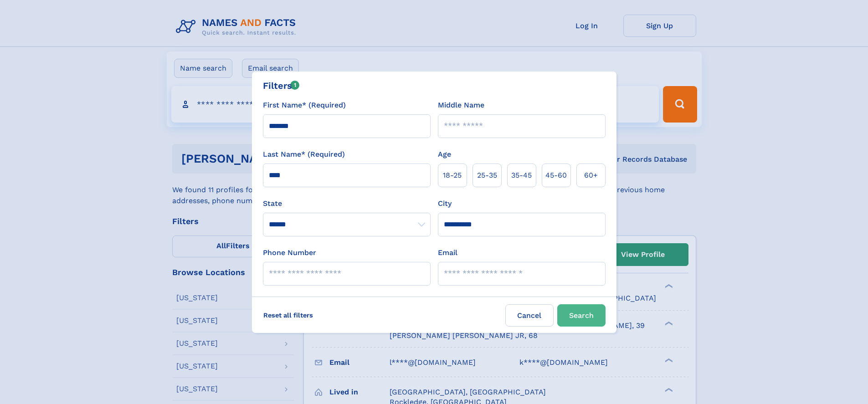 This screenshot has height=404, width=868. What do you see at coordinates (304, 105) in the screenshot?
I see `label: First Name* (Required)` at bounding box center [304, 105].